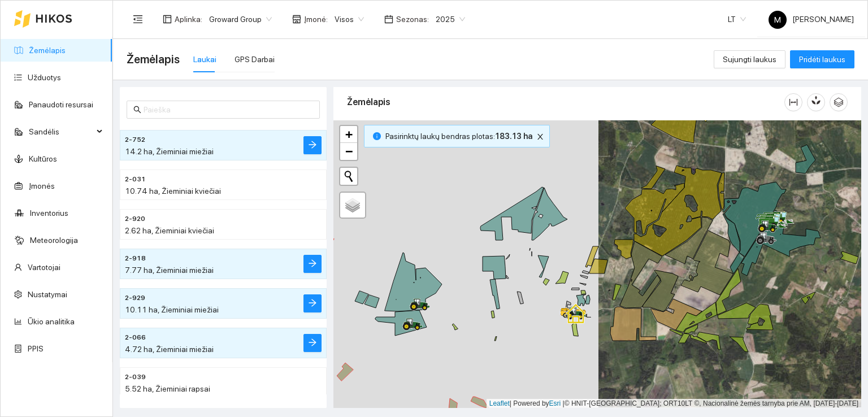 The height and width of the screenshot is (417, 868). What do you see at coordinates (349, 19) in the screenshot?
I see `span: Visos` at bounding box center [349, 19].